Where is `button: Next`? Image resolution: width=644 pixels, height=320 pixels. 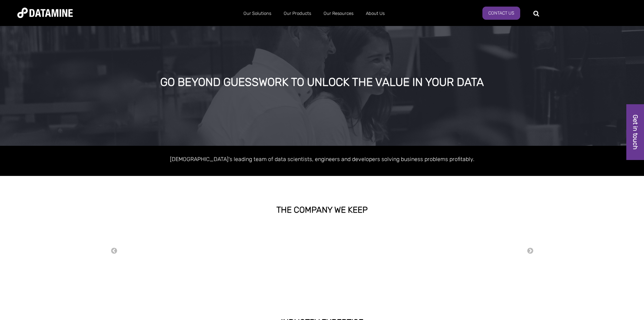
button: Next is located at coordinates (530, 251).